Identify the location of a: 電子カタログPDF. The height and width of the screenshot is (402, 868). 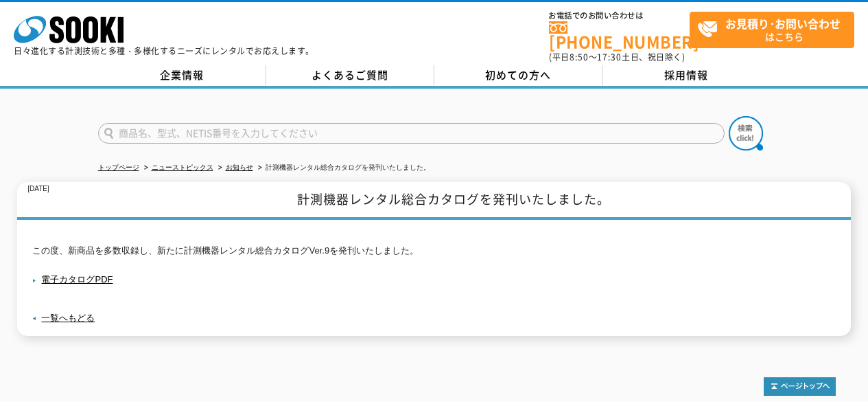
(72, 279).